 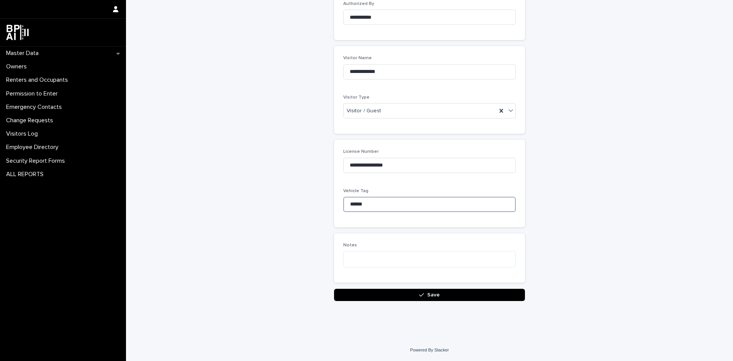 I want to click on p: Visitors Log, so click(x=23, y=134).